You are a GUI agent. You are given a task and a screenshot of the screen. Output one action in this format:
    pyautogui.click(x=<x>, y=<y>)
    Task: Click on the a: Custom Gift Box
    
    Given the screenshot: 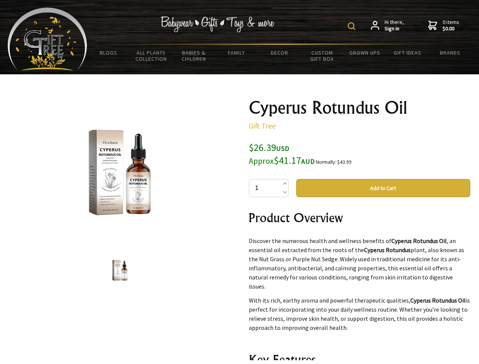 What is the action you would take?
    pyautogui.click(x=322, y=56)
    